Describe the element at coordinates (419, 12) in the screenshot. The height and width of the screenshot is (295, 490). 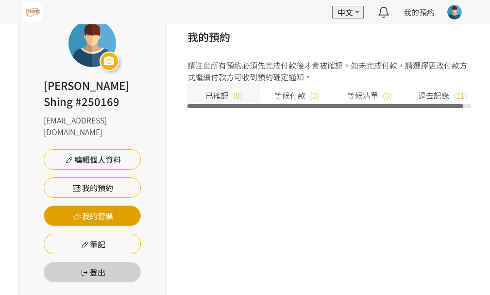
I see `span: 我的預約` at that location.